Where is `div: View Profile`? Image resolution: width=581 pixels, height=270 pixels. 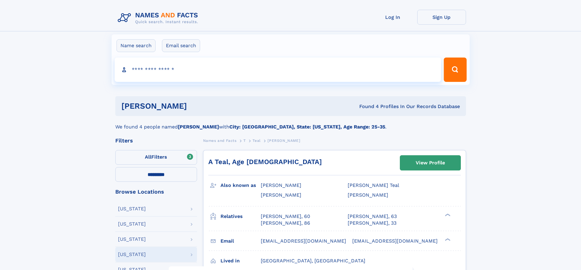
div: View Profile is located at coordinates (430, 163).